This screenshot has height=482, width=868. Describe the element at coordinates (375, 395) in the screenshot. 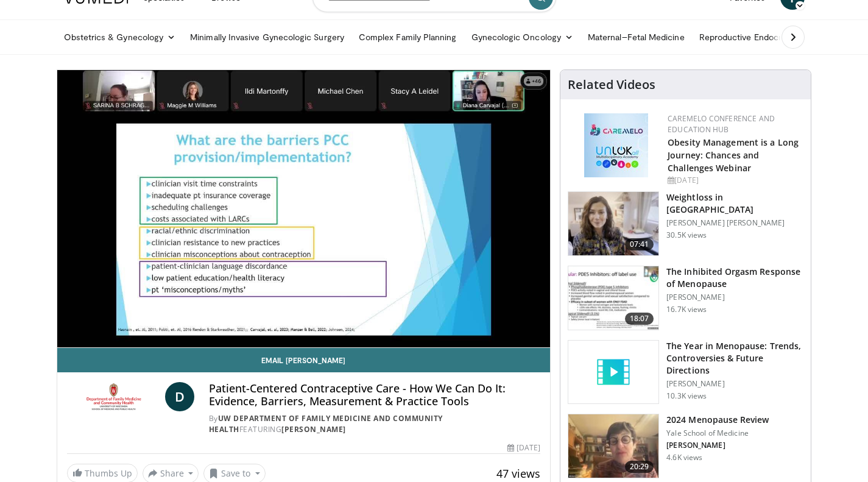

I see `h4: Patient-Centered Contraceptive Care - How We Can Do It: Evidence, Barriers, Measurement & Practic...` at that location.